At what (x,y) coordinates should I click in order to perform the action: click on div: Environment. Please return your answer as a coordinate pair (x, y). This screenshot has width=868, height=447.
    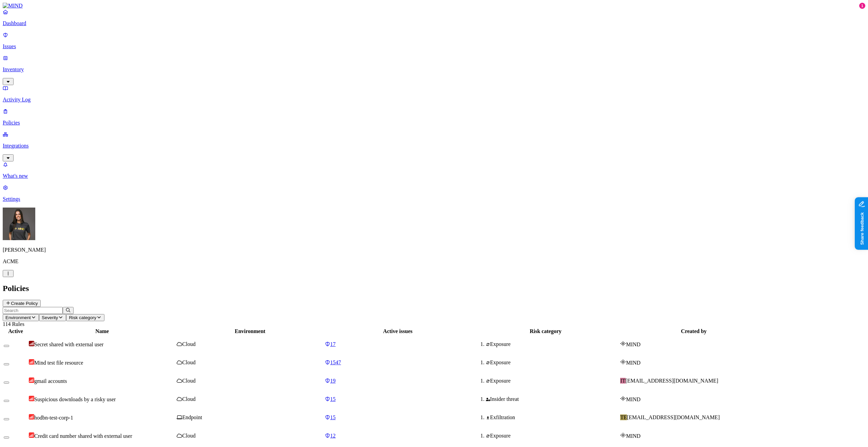
    Looking at the image, I should click on (250, 331).